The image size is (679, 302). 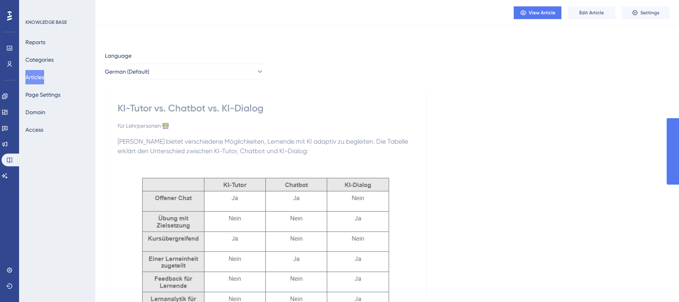 I want to click on button: Access, so click(x=34, y=130).